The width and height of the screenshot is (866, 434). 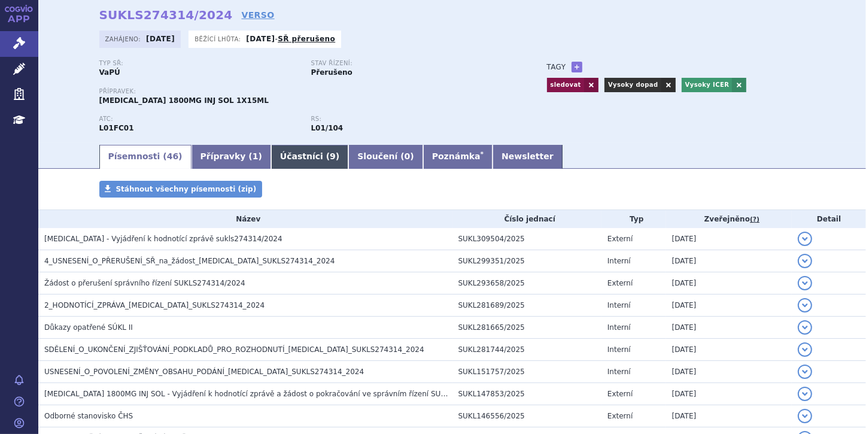 What do you see at coordinates (309, 157) in the screenshot?
I see `a: Účastníci (9)` at bounding box center [309, 157].